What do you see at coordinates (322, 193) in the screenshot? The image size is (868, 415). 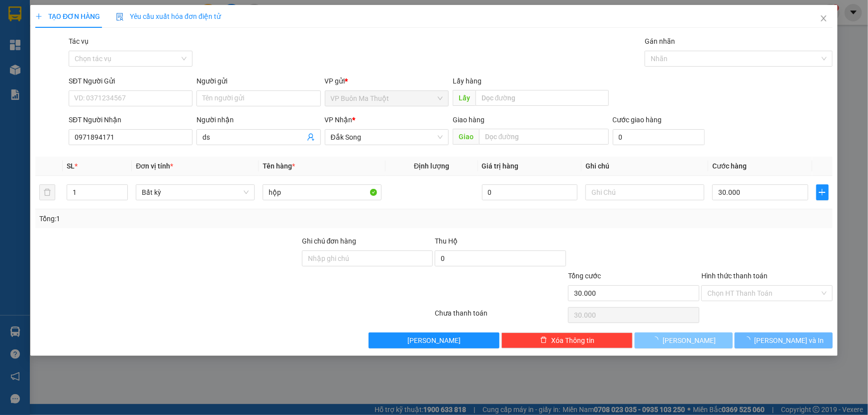 I see `input: VD: Bàn, Ghế` at bounding box center [322, 193].